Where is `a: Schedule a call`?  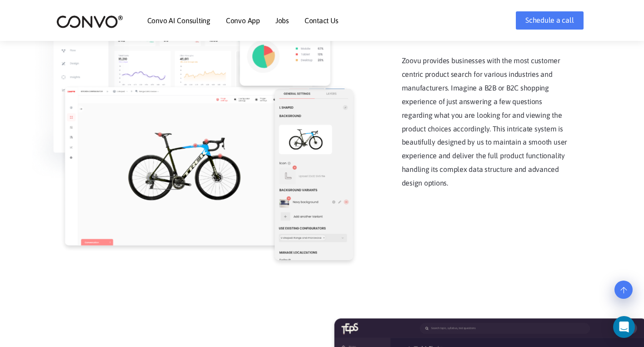 a: Schedule a call is located at coordinates (549, 21).